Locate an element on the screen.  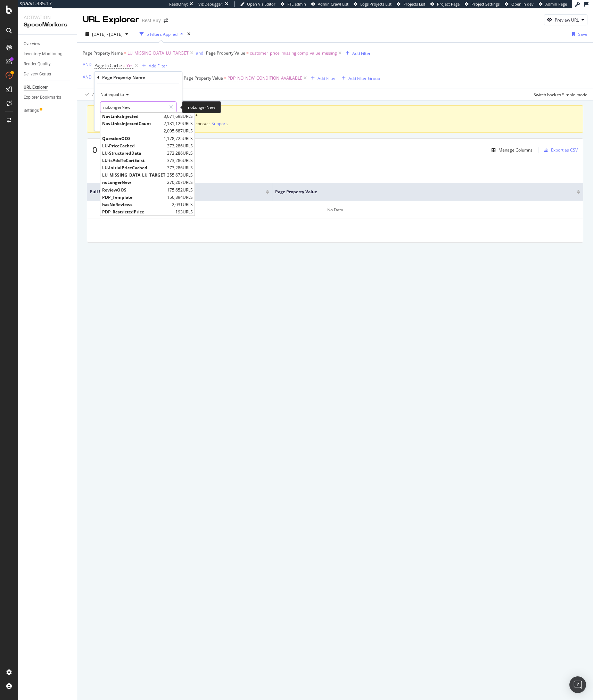
div: times is located at coordinates (189, 34).